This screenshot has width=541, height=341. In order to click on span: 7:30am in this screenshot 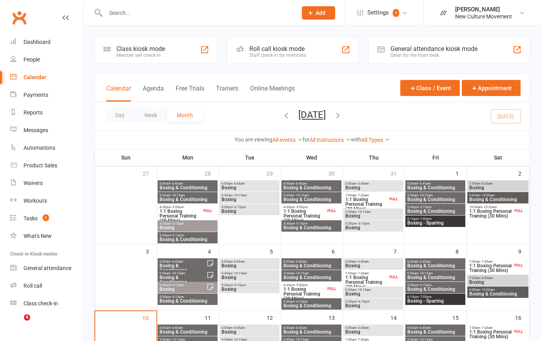, I will do `click(498, 278)`.